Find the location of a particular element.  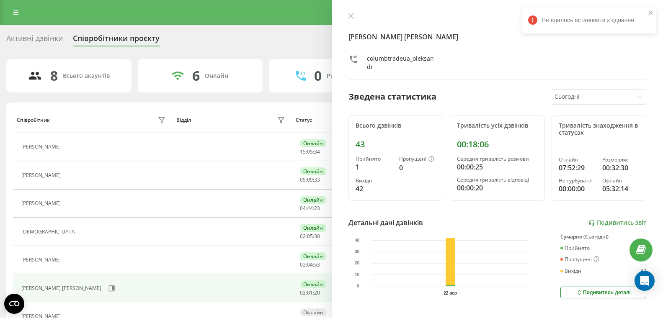

text: 40 is located at coordinates (357, 241).